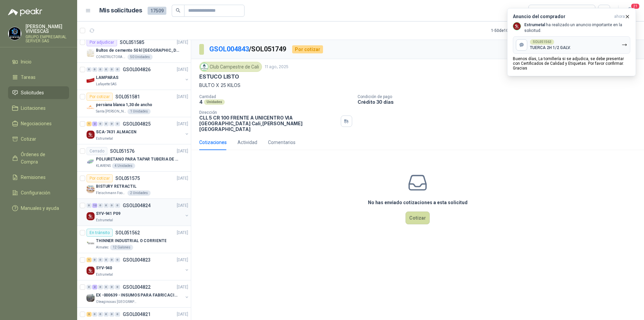 This screenshot has width=644, height=320. What do you see at coordinates (95, 205) in the screenshot?
I see `div: 12` at bounding box center [95, 205].